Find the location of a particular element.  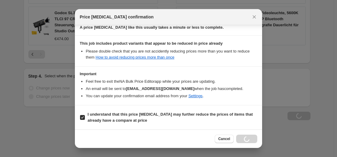

b: This job includes product variants that appear to be reduced in price already is located at coordinates (151, 43).